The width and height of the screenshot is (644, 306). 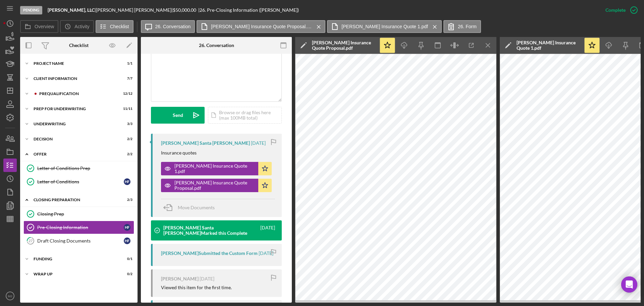 I want to click on div: Viewed this item for the first time., so click(x=196, y=287).